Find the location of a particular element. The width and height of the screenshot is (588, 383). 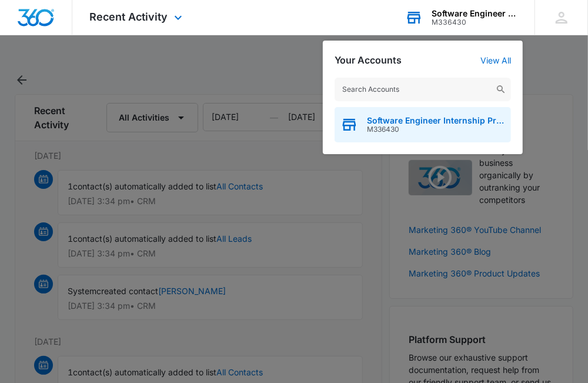

span: M336430 is located at coordinates (436, 129).